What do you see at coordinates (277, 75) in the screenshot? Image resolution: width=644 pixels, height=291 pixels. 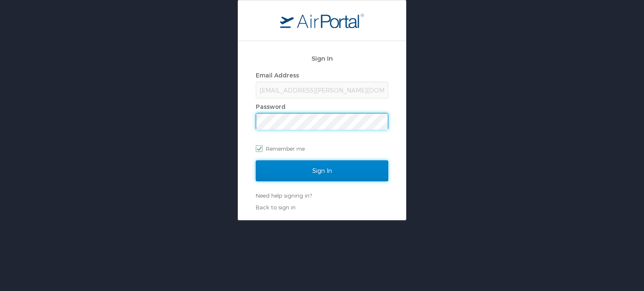 I see `label: Email Address` at bounding box center [277, 75].